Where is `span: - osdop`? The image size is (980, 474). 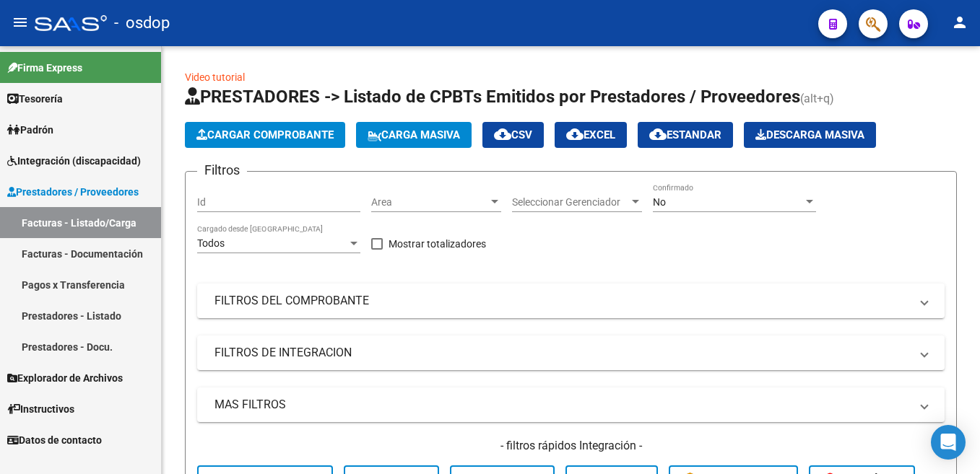
span: - osdop is located at coordinates (141, 23).